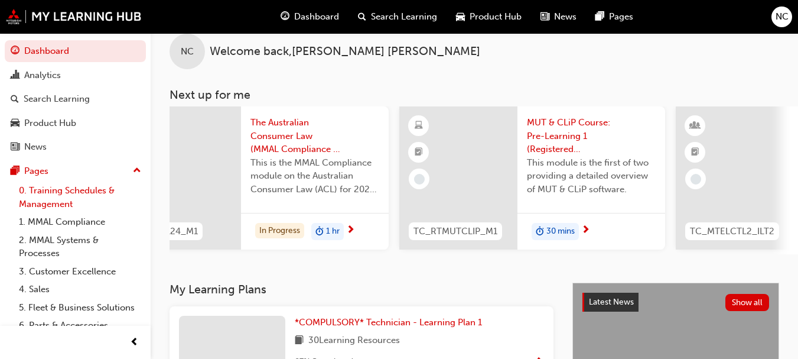 This screenshot has width=798, height=359. I want to click on span: News, so click(565, 17).